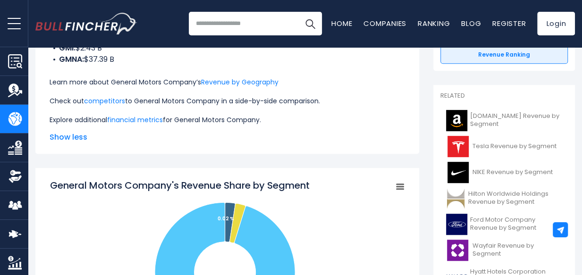  Describe the element at coordinates (458, 250) in the screenshot. I see `img: W logo` at that location.